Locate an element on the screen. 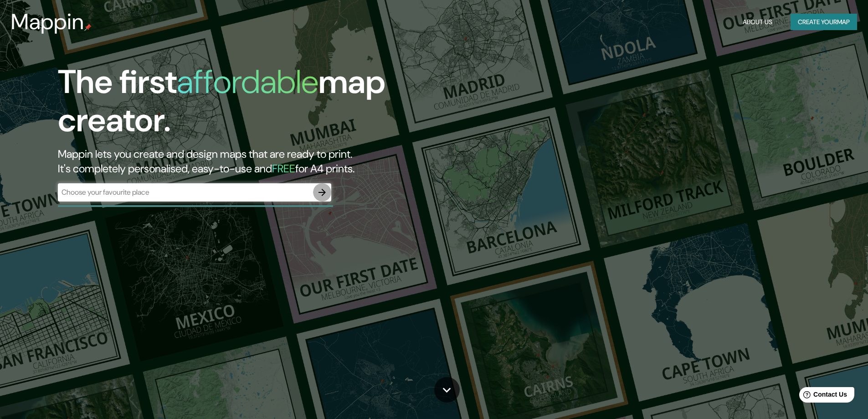  img: mappin-pin is located at coordinates (88, 27).